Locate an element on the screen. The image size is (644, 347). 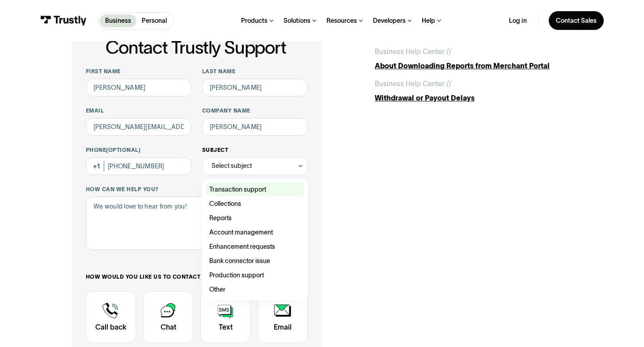
a: Business is located at coordinates (118, 21).